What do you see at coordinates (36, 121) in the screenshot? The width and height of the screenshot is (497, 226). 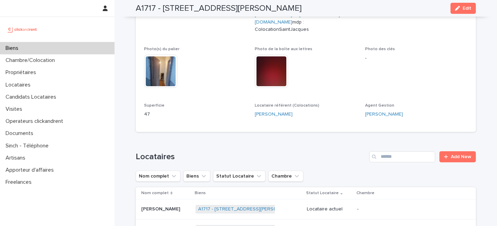 I see `p: Operateurs clickandrent` at bounding box center [36, 121].